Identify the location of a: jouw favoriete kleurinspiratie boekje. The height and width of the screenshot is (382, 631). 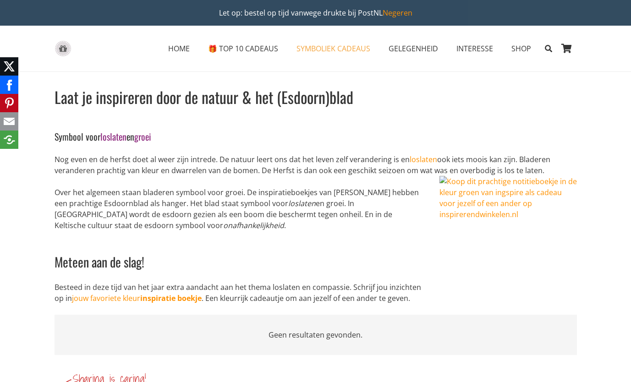
(137, 298).